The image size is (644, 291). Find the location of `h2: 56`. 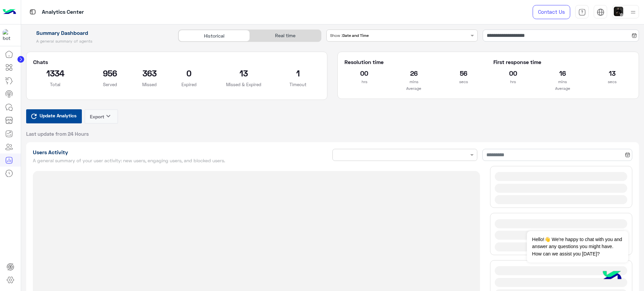

h2: 56 is located at coordinates (463, 73).